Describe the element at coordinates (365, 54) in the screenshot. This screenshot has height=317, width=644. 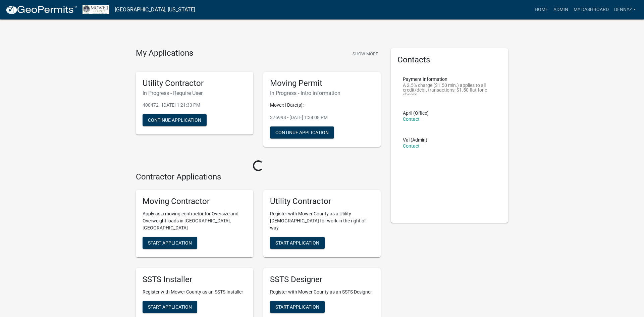
I see `button: Show More` at that location.